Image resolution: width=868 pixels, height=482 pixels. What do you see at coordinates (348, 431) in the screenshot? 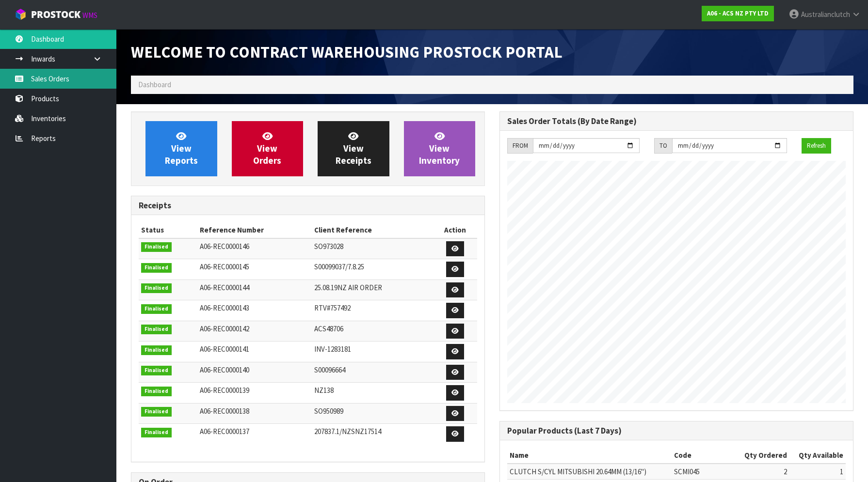
I see `span: 207837.1/NZSNZ17514` at bounding box center [348, 431].